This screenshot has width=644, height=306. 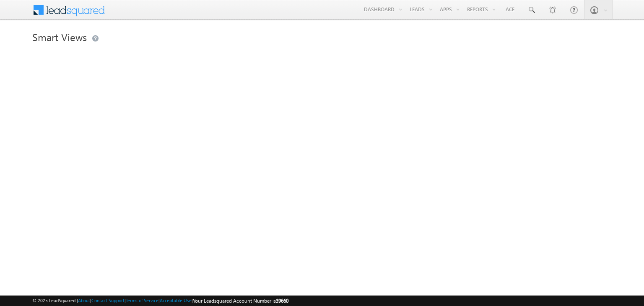 What do you see at coordinates (142, 300) in the screenshot?
I see `a: Terms of Service` at bounding box center [142, 300].